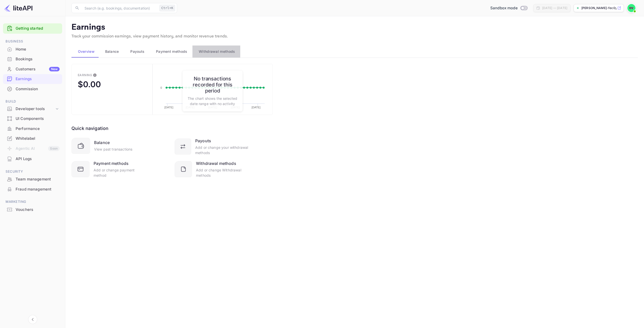  What do you see at coordinates (33, 89) in the screenshot?
I see `a: Commission` at bounding box center [33, 89].